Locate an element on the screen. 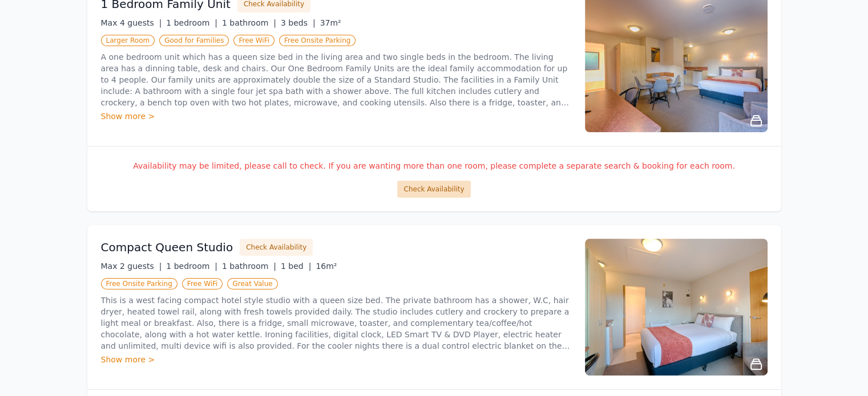 This screenshot has width=868, height=396. h3: Compact Queen Studio is located at coordinates (167, 247).